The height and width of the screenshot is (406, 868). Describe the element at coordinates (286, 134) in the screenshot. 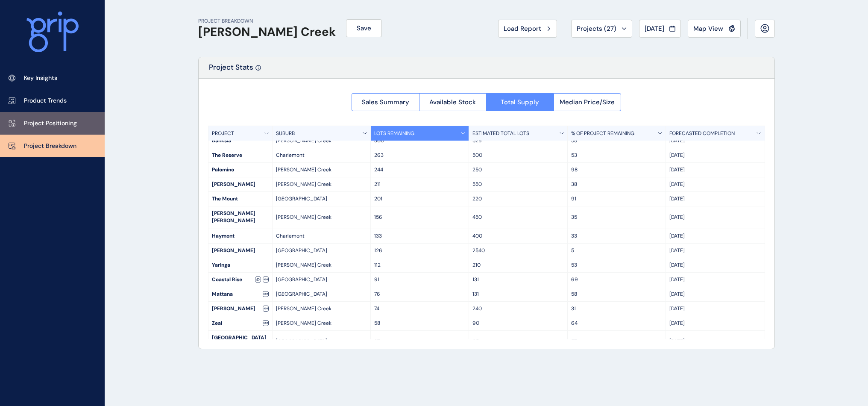

I see `p: SUBURB` at that location.